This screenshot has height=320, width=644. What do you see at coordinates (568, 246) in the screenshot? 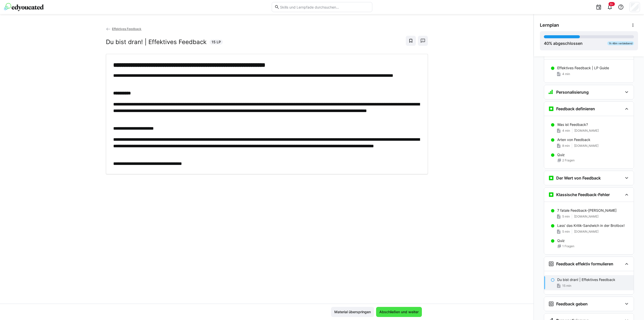
I see `span: 1 Fragen` at bounding box center [568, 246].